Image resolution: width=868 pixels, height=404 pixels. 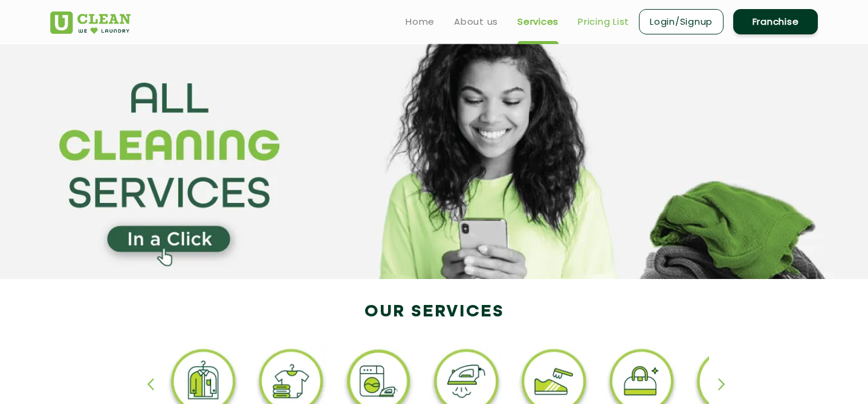 I want to click on a: Services, so click(x=538, y=22).